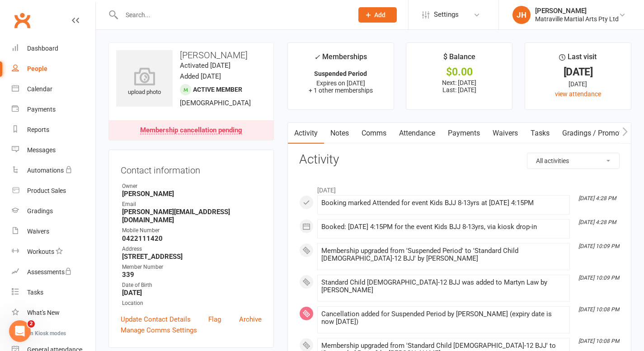 This screenshot has height=351, width=644. Describe the element at coordinates (417, 133) in the screenshot. I see `a: Attendance` at that location.